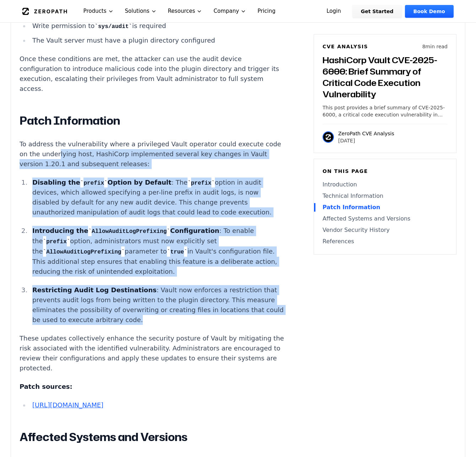 This screenshot has height=457, width=476. What do you see at coordinates (385, 230) in the screenshot?
I see `a: Vendor Security History` at bounding box center [385, 230].